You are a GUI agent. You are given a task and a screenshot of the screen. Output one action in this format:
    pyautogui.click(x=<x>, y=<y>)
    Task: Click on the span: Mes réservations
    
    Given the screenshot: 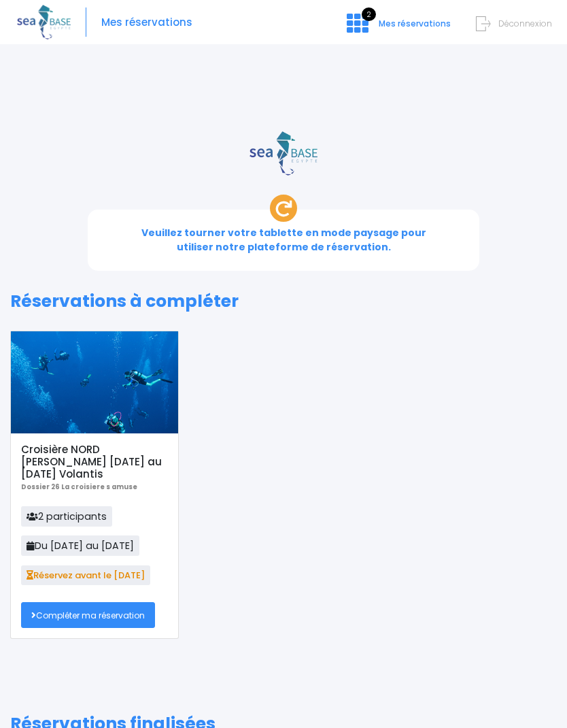 What is the action you would take?
    pyautogui.click(x=415, y=23)
    